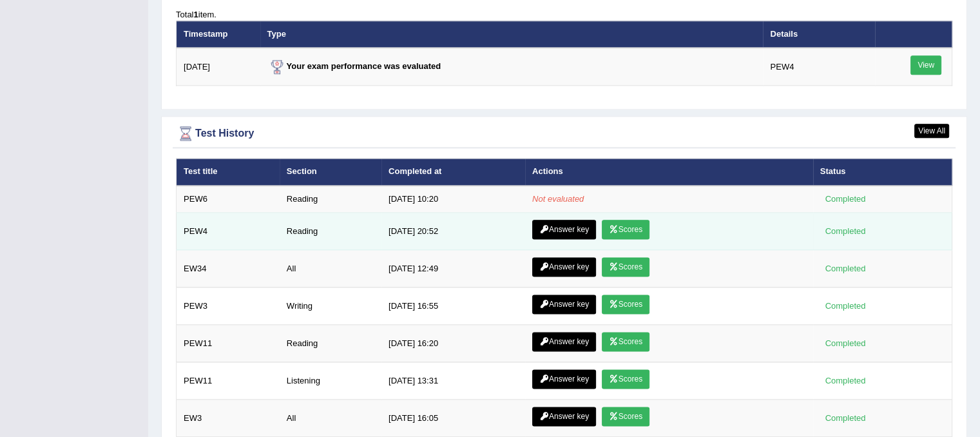 This screenshot has height=437, width=980. I want to click on td: Writing, so click(331, 306).